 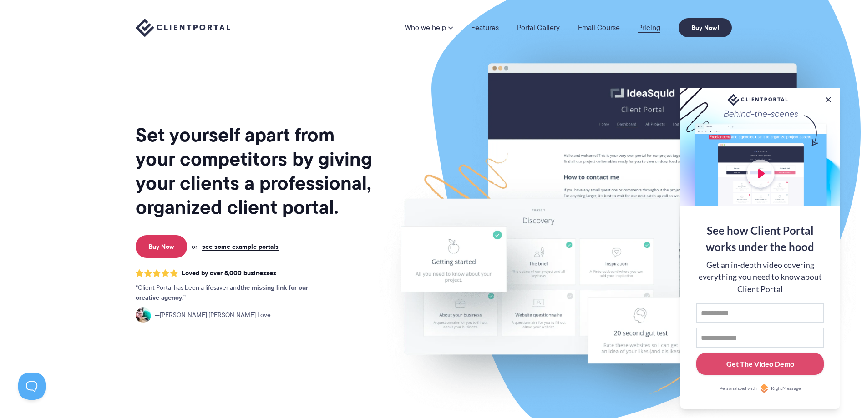 I want to click on a: Buy Now, so click(x=161, y=247).